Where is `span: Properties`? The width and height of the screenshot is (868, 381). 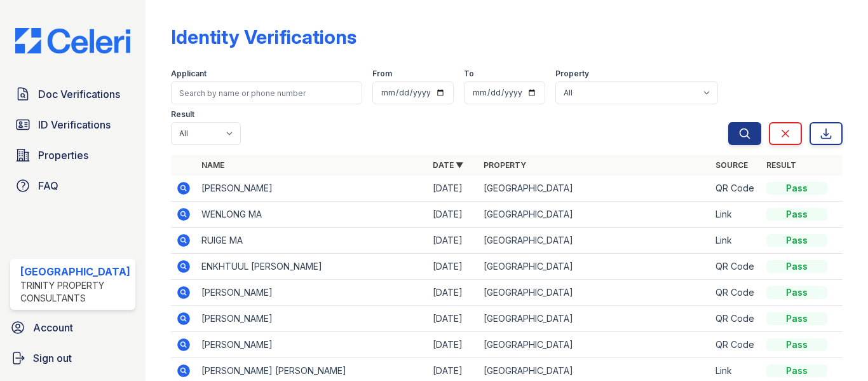 span: Properties is located at coordinates (63, 155).